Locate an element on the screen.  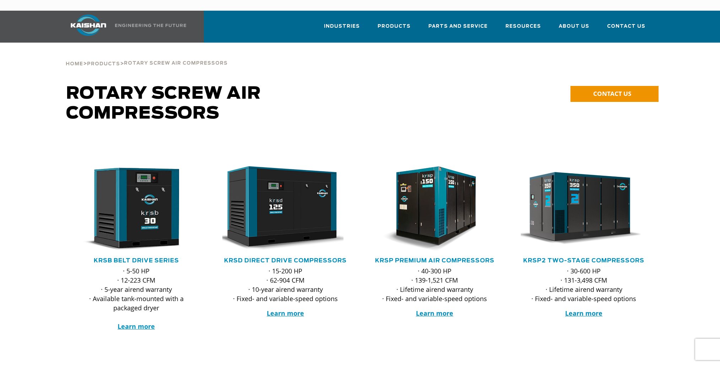
a: Contact Us is located at coordinates (626, 29).